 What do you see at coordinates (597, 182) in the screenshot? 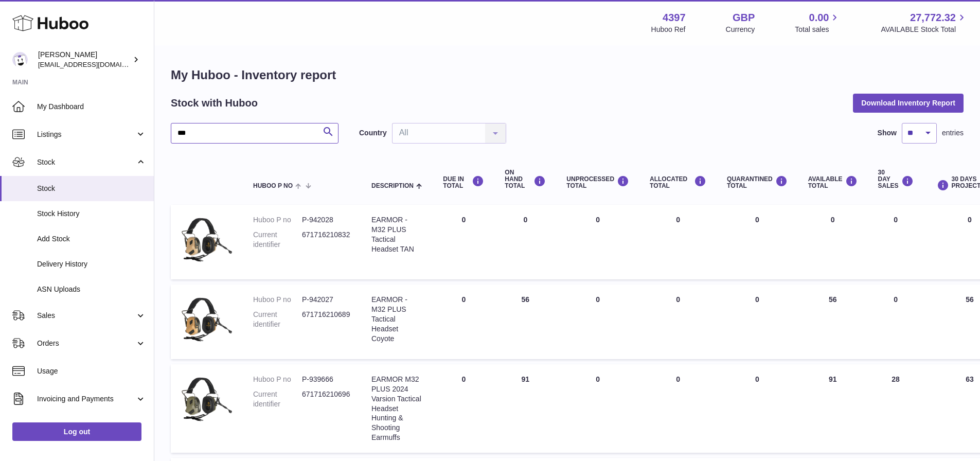
I see `div: UNPROCESSED Total` at bounding box center [597, 182].